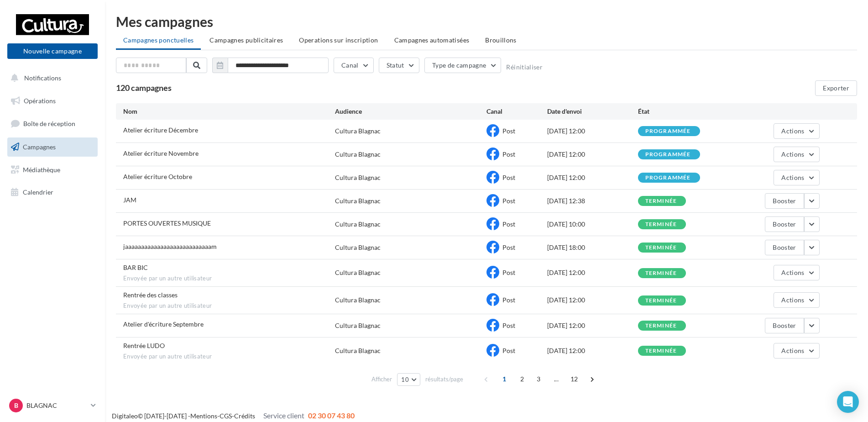 The image size is (868, 422). I want to click on button: Exporter, so click(836, 88).